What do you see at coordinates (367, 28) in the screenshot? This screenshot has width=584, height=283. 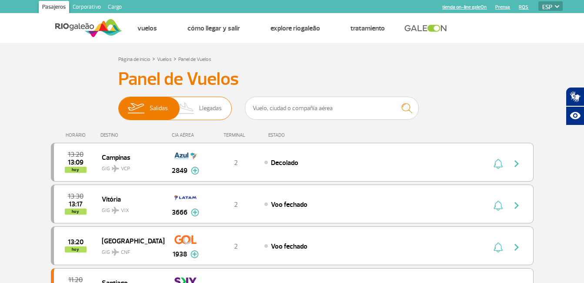 I see `a: Tratamiento` at bounding box center [367, 28].